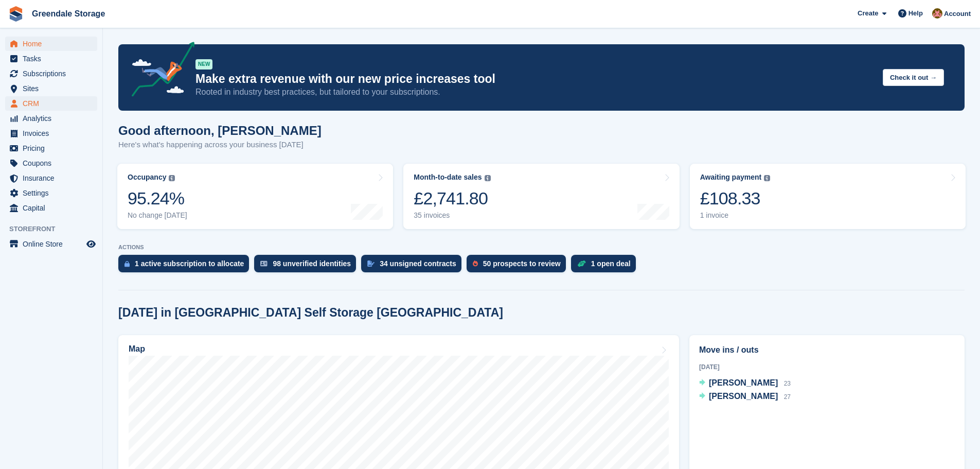  Describe the element at coordinates (418, 264) in the screenshot. I see `div: 34 unsigned contracts` at that location.